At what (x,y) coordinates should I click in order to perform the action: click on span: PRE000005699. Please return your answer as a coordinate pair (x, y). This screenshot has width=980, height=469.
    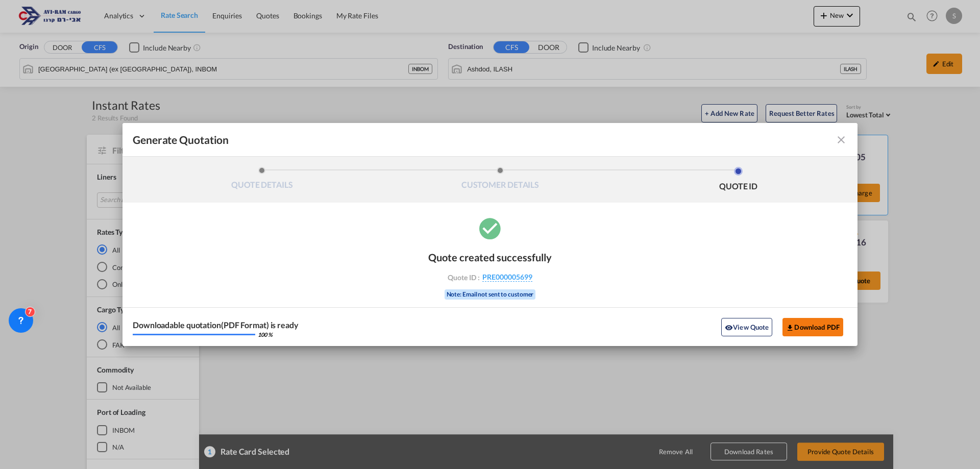
    Looking at the image, I should click on (507, 277).